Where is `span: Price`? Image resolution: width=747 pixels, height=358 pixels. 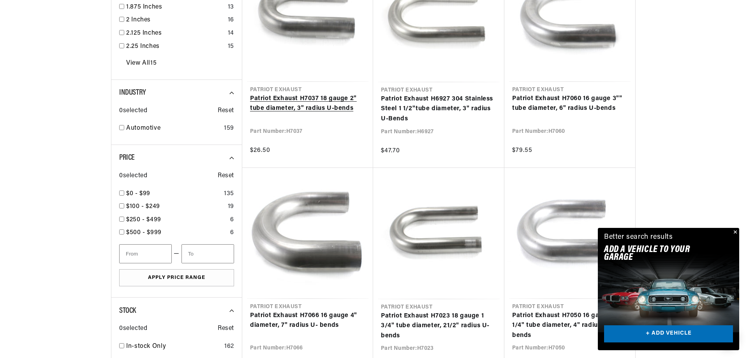 span: Price is located at coordinates (127, 158).